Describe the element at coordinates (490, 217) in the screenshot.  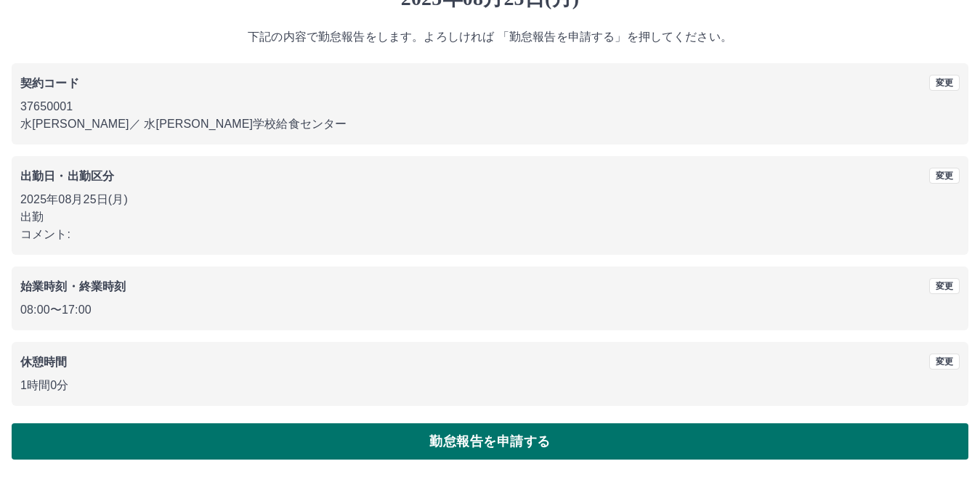
I see `p: 出勤` at that location.